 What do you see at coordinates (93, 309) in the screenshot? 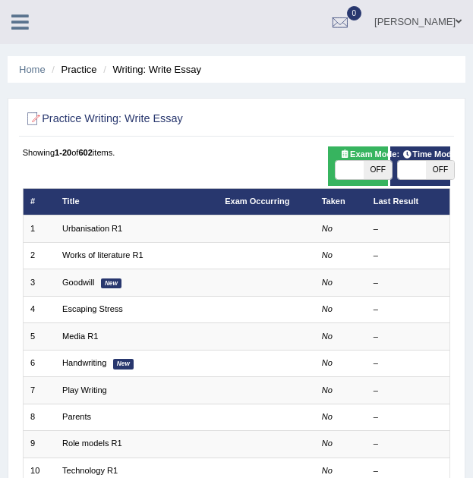
I see `a: Escaping Stress` at bounding box center [93, 309].